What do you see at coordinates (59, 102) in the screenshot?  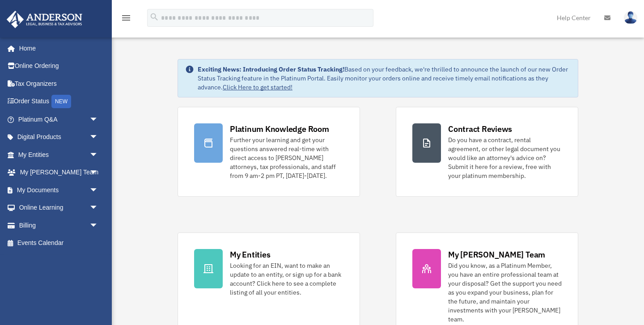 I see `a: Order StatusNEW` at bounding box center [59, 102].